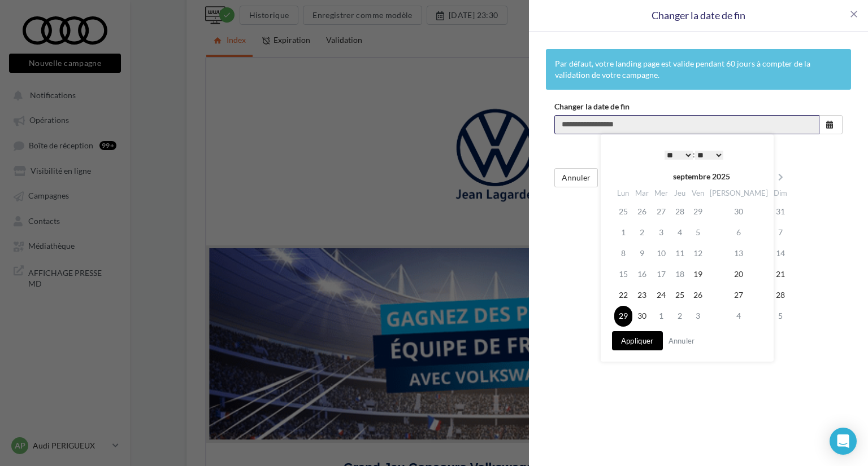  What do you see at coordinates (843, 441) in the screenshot?
I see `div: Open Intercom Messenger` at bounding box center [843, 441].